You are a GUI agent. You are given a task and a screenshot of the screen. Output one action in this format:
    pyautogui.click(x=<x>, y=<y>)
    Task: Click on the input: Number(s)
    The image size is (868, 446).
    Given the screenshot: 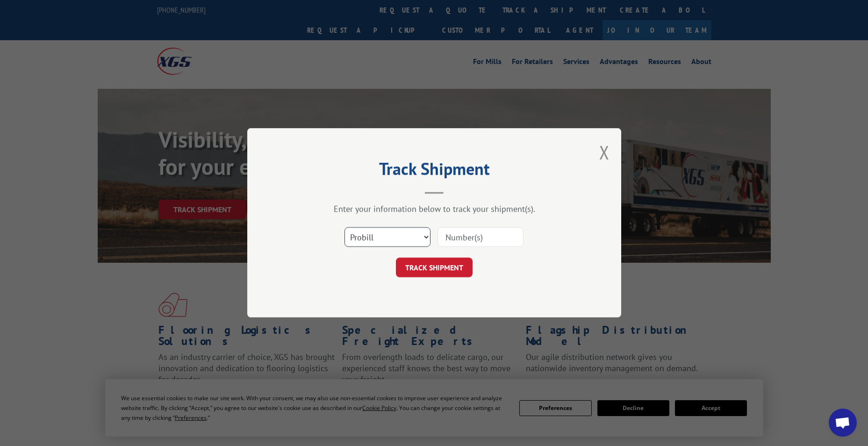 What is the action you would take?
    pyautogui.click(x=480, y=237)
    